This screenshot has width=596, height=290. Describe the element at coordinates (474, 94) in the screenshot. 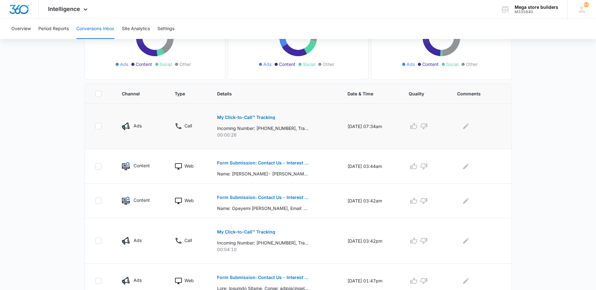

I see `span: Comments` at that location.